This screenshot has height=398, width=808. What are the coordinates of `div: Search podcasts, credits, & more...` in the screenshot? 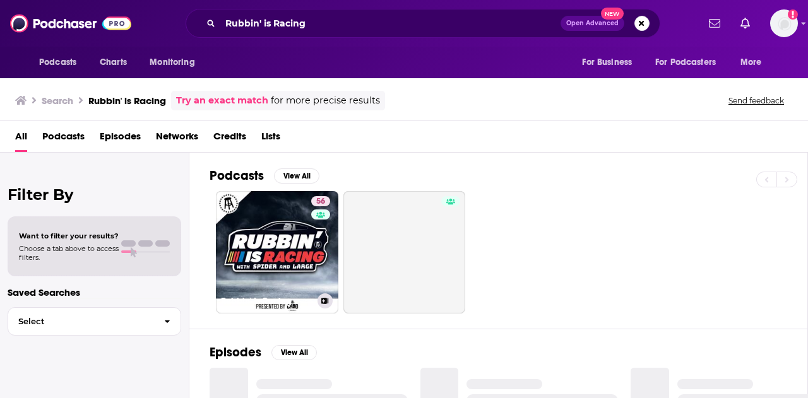 It's located at (423, 23).